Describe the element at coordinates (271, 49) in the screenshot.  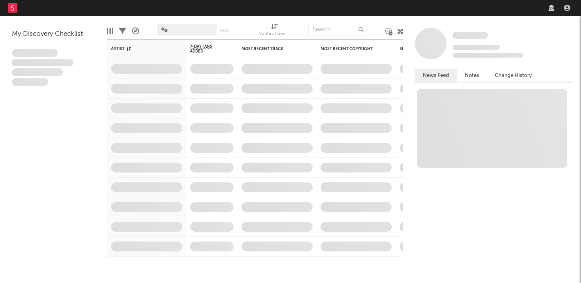
I see `div: Most Recent Track` at that location.